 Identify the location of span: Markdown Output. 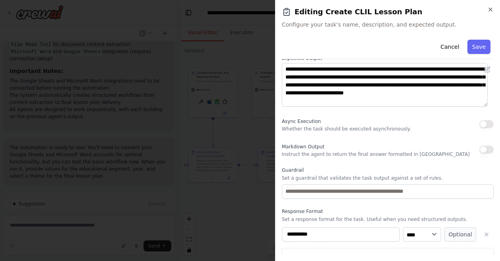
(303, 147).